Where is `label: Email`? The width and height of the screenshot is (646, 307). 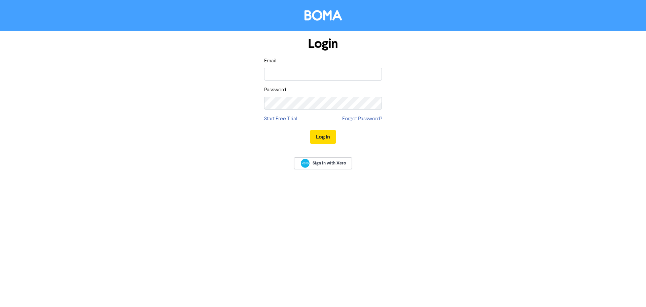
label: Email is located at coordinates (270, 61).